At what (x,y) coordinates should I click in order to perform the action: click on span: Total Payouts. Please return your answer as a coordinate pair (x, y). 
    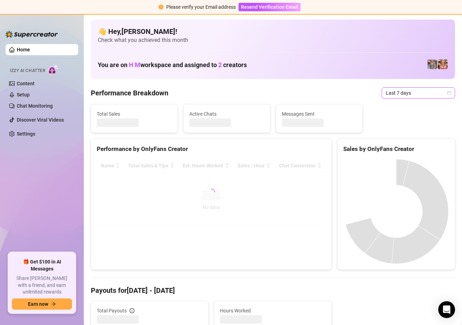
    Looking at the image, I should click on (112, 310).